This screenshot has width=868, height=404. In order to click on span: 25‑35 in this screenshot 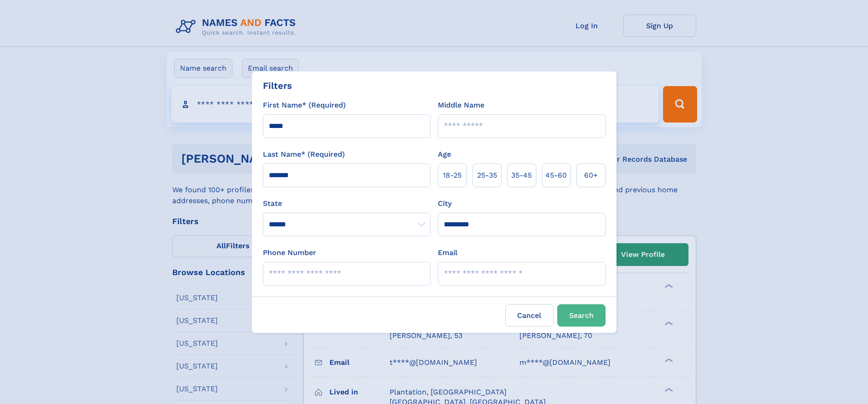, I will do `click(487, 175)`.